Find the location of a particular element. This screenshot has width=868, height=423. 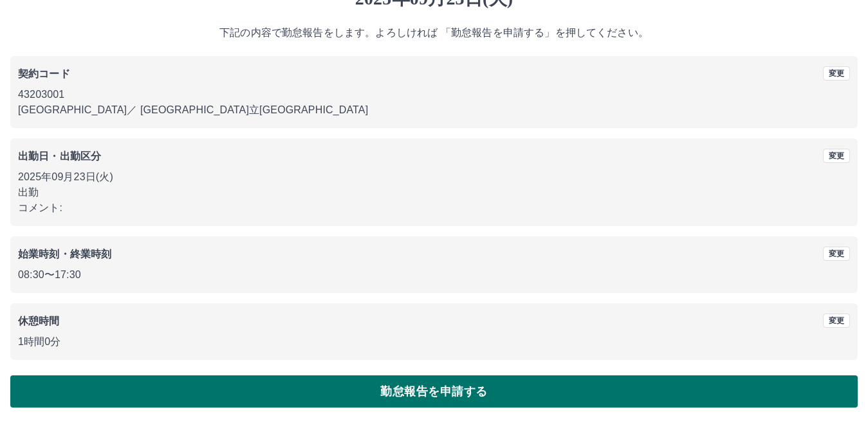

b: 始業時刻・終業時刻 is located at coordinates (64, 254).